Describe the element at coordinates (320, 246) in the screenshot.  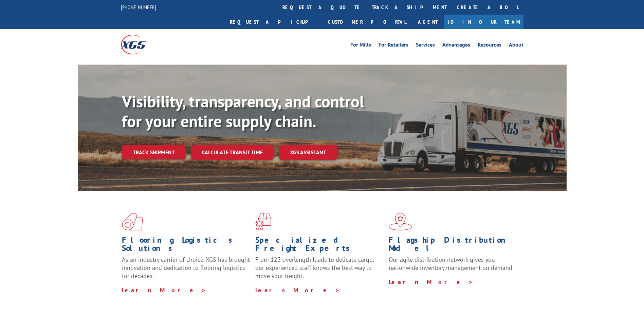
I see `h1: Specialized Freight Experts` at that location.